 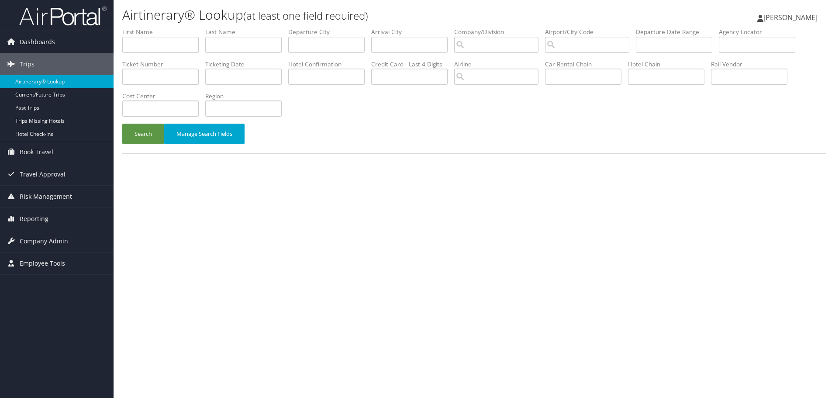 I want to click on label: Company/Division, so click(x=500, y=32).